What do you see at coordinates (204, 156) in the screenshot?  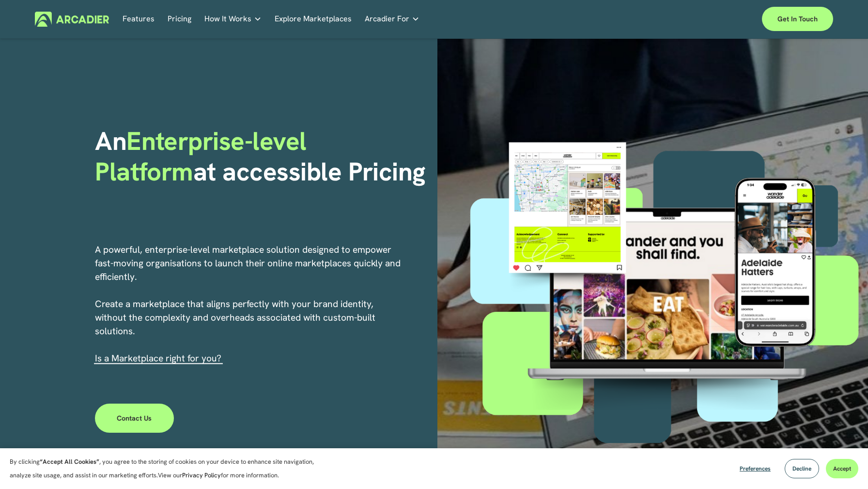 I see `span: Enterprise-level Platform` at bounding box center [204, 156].